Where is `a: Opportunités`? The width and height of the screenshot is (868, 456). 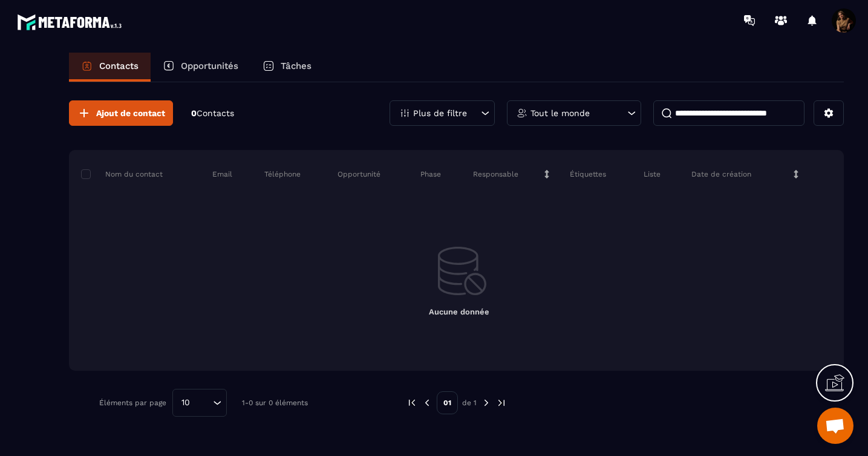
a: Opportunités is located at coordinates (201, 67).